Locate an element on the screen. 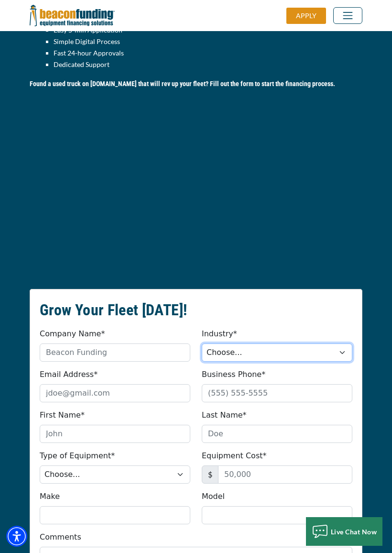 The image size is (392, 553). input: (555) 555-5555 is located at coordinates (277, 394).